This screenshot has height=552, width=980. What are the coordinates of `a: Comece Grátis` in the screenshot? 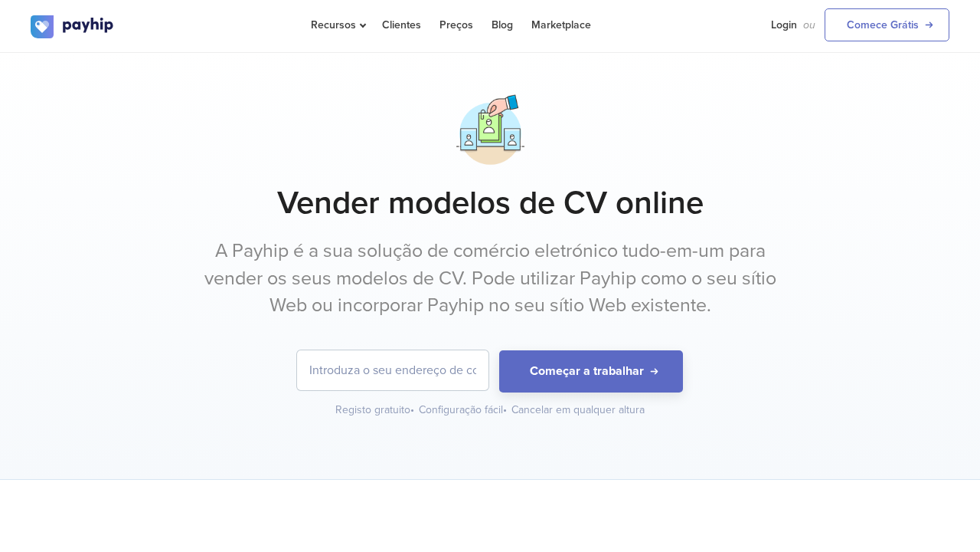 It's located at (887, 24).